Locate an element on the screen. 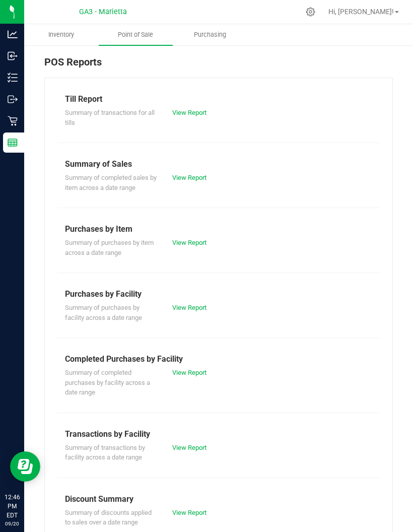  span: Inventory is located at coordinates (61, 35).